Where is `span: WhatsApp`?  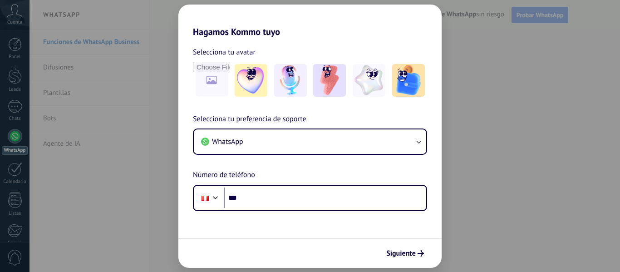
span: WhatsApp is located at coordinates (227, 142).